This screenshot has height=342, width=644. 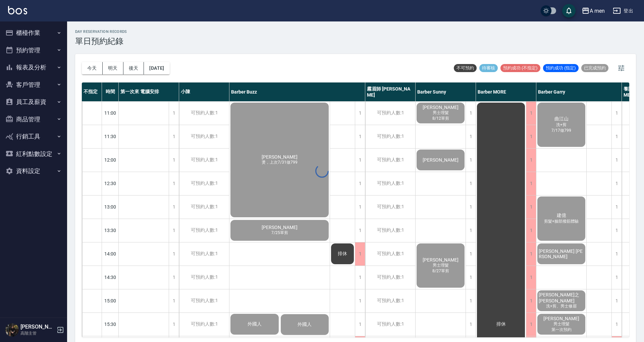 What do you see at coordinates (33, 85) in the screenshot?
I see `button: 客戶管理` at bounding box center [33, 85].